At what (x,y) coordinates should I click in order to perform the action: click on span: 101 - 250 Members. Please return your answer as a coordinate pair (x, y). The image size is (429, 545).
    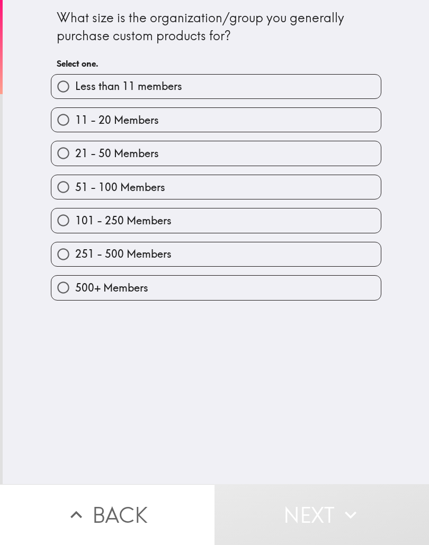
    Looking at the image, I should click on (123, 221).